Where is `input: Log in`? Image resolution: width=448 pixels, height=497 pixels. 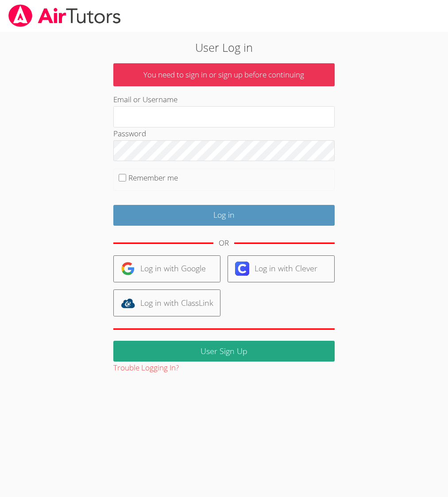
input: Log in is located at coordinates (224, 215).